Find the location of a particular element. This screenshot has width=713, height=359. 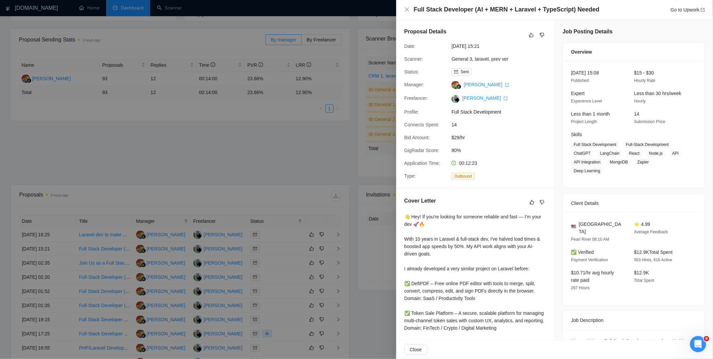

span: export is located at coordinates (507, 85).